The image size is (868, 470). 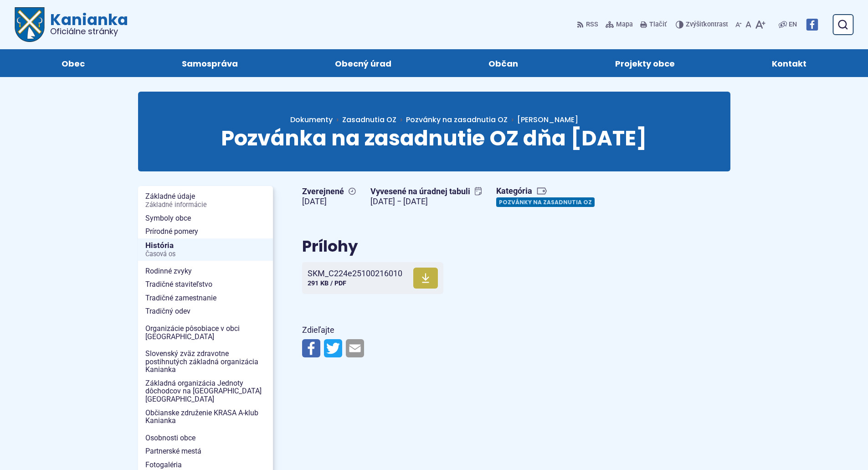 What do you see at coordinates (89, 31) in the screenshot?
I see `span: Oficiálne stránky` at bounding box center [89, 31].